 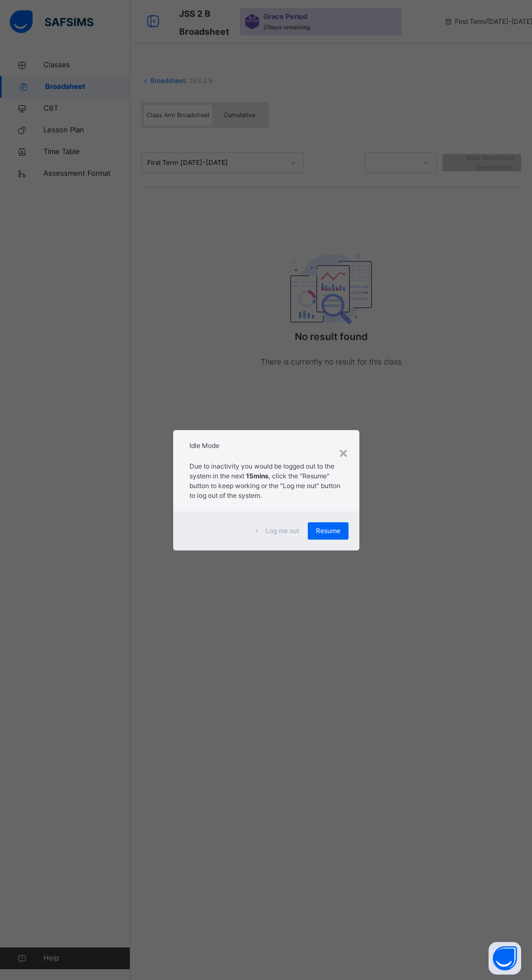 What do you see at coordinates (266, 481) in the screenshot?
I see `p: Due to inactivity you would be logged out to the system in the next , click the "Resume" button t...` at bounding box center [266, 481].